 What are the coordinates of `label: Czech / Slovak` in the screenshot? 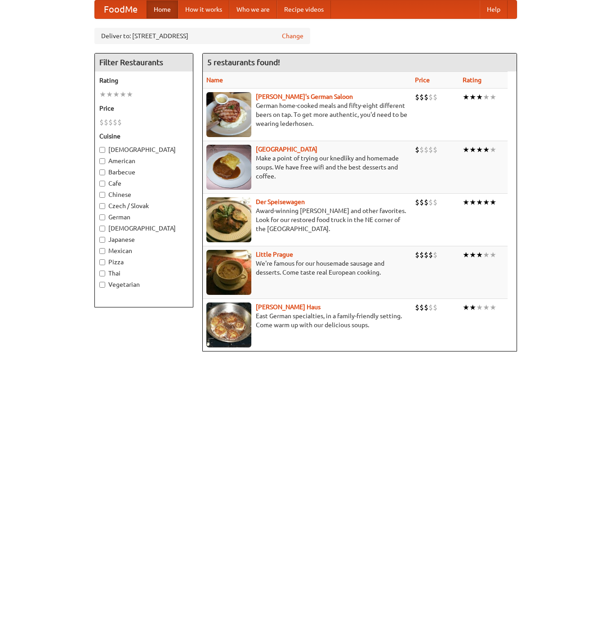 It's located at (144, 206).